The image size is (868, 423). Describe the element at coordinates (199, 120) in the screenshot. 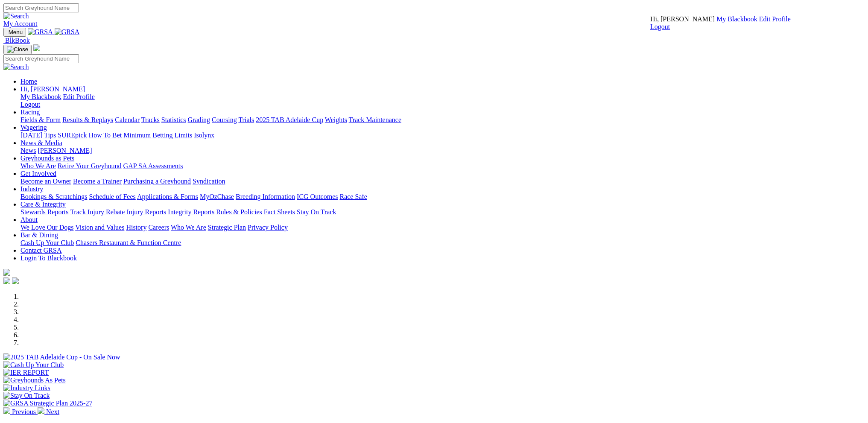

I see `a: Grading` at that location.